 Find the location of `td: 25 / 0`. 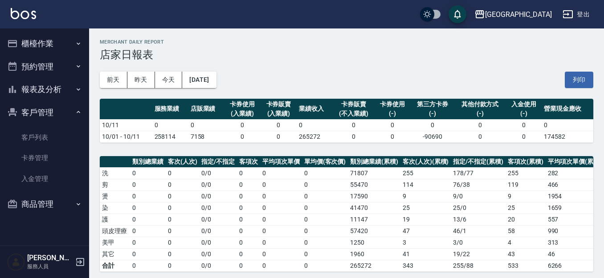

td: 25 / 0 is located at coordinates (478, 208).